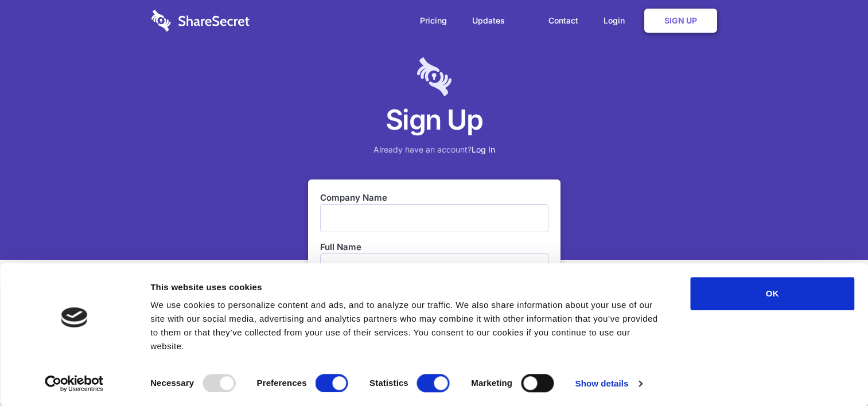  What do you see at coordinates (281, 382) in the screenshot?
I see `strong: Preferences` at bounding box center [281, 382].